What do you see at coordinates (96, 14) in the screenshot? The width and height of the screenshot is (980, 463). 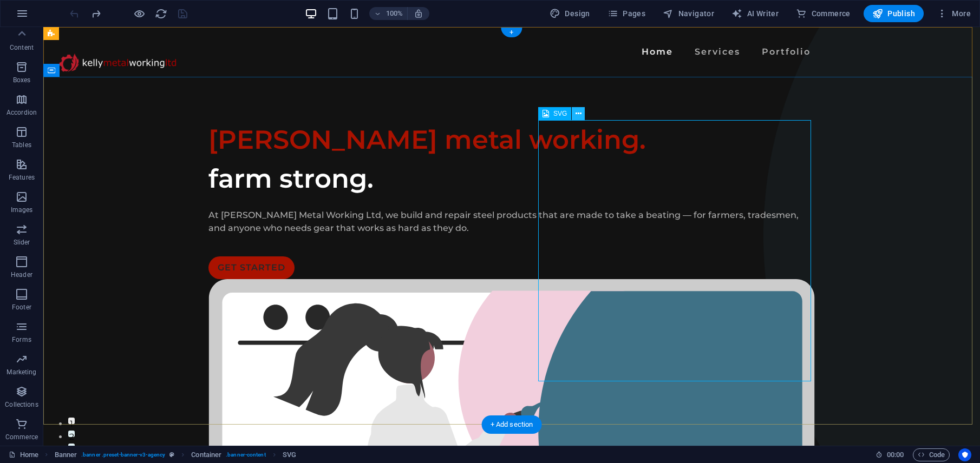 I see `button: redo` at bounding box center [96, 14].